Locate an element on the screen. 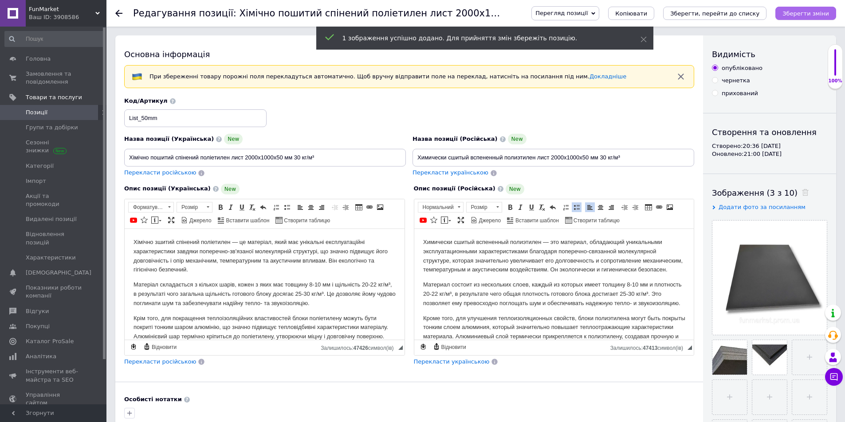 This screenshot has width=845, height=422. span: Вставити шаблон is located at coordinates (536, 221).